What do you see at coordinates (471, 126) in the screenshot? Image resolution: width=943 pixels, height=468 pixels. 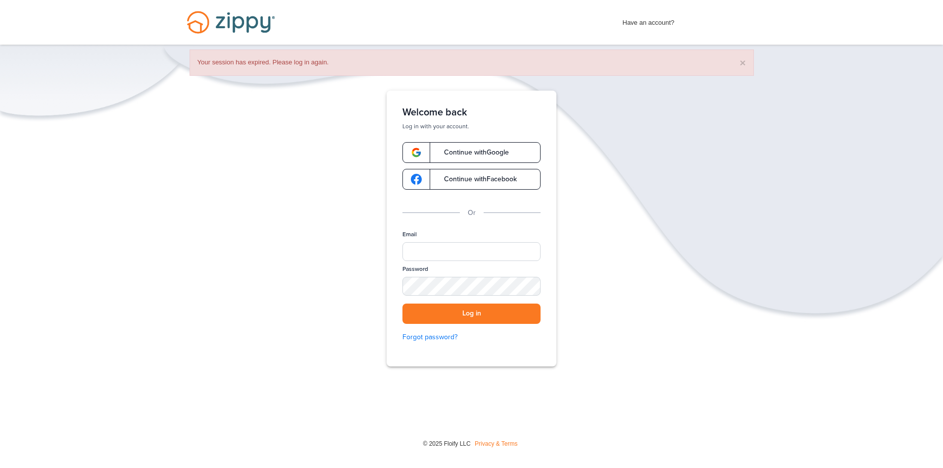 I see `p: Log in with your account.` at bounding box center [471, 126].